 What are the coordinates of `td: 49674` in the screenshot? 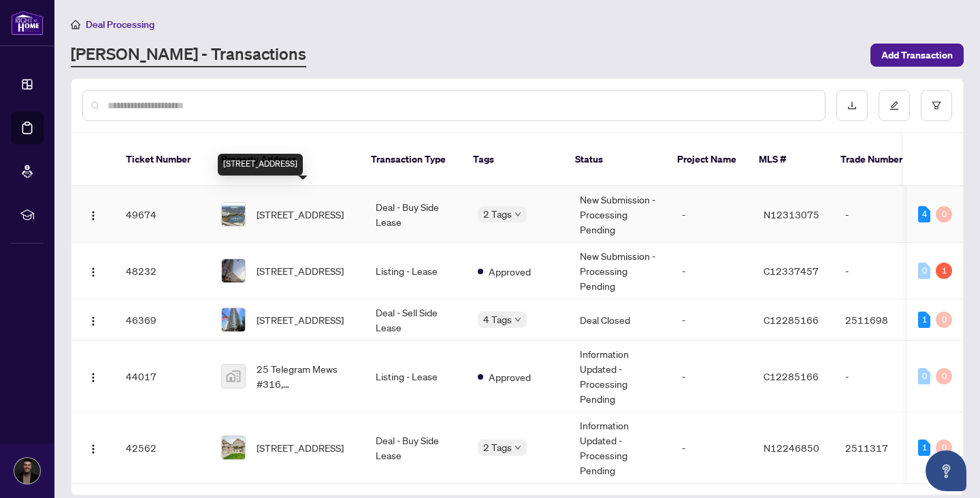 It's located at (163, 214).